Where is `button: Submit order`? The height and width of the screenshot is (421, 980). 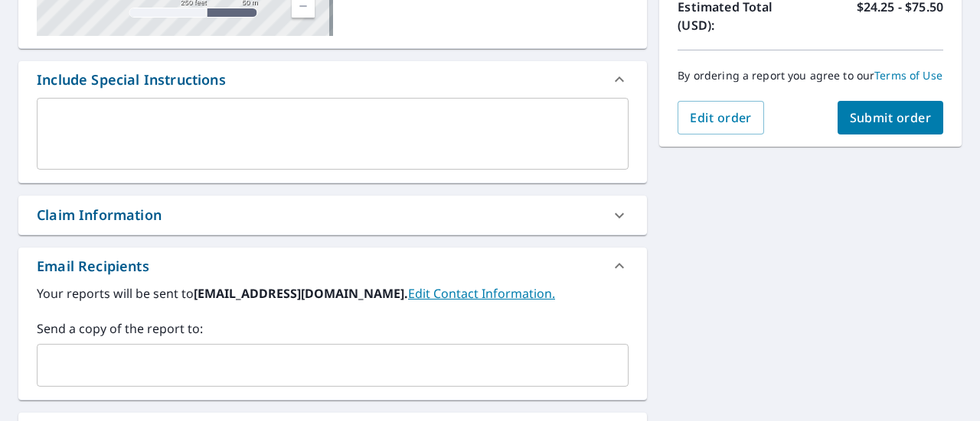
button: Submit order is located at coordinates (891, 118).